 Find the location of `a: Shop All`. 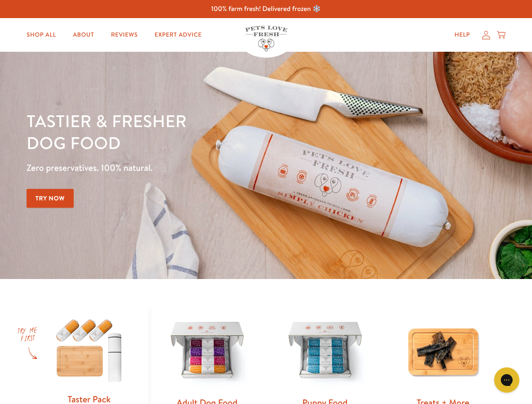

a: Shop All is located at coordinates (41, 35).